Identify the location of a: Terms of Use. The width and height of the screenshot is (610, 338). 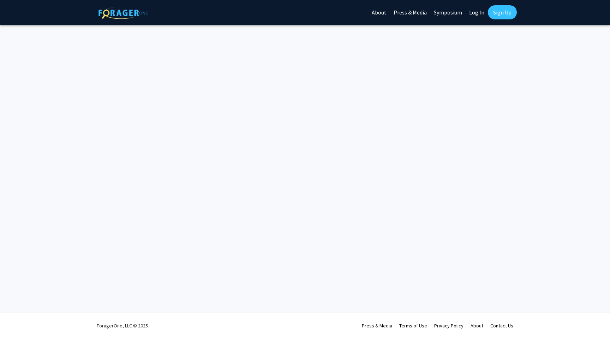
(413, 326).